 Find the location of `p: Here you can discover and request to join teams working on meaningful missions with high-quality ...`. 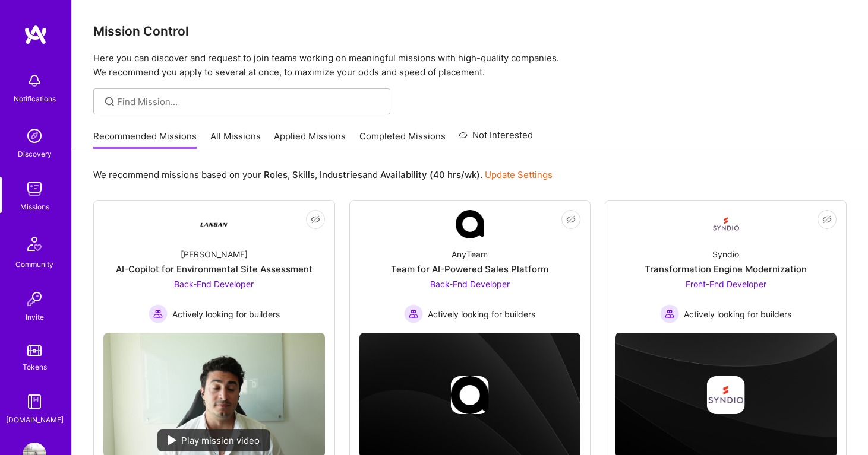

p: Here you can discover and request to join teams working on meaningful missions with high-quality ... is located at coordinates (470, 66).